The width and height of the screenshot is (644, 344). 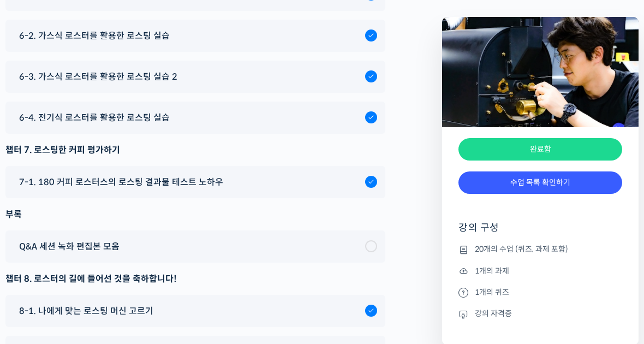 What do you see at coordinates (121, 181) in the screenshot?
I see `span: 7-1. 180 커피 로스터스의 로스팅 결과물 테스트 노하우` at bounding box center [121, 181].